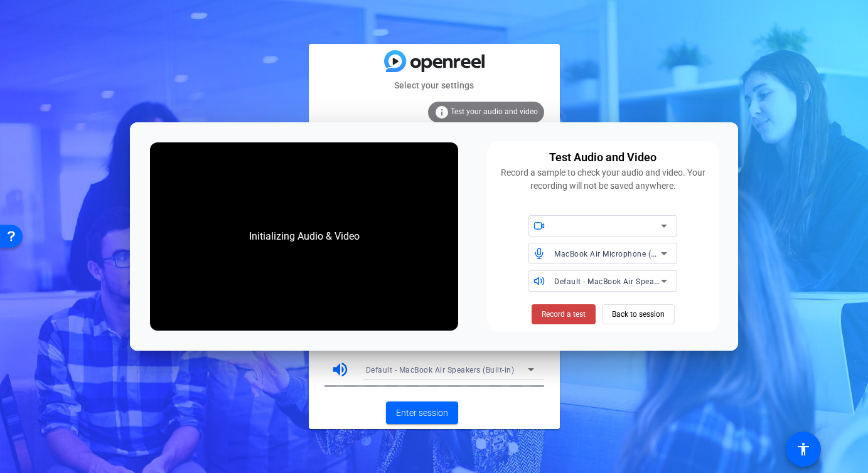 The width and height of the screenshot is (868, 473). I want to click on mat-card-subtitle: Select your settings, so click(434, 85).